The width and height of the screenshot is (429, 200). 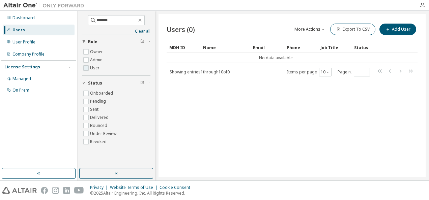 I want to click on img: Altair One, so click(x=46, y=5).